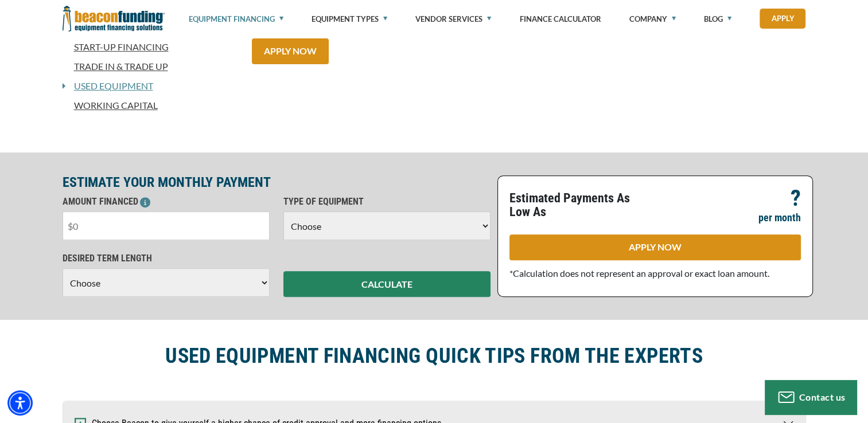 The width and height of the screenshot is (868, 423). Describe the element at coordinates (109, 86) in the screenshot. I see `a: Used Equipment` at that location.